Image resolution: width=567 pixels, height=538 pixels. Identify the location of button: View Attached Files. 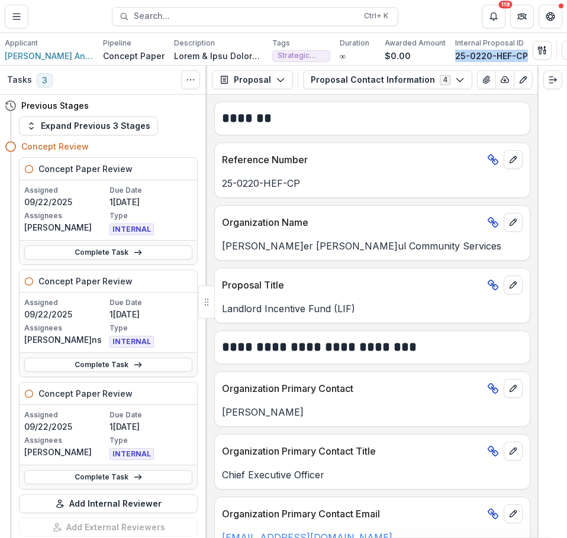
(486, 80).